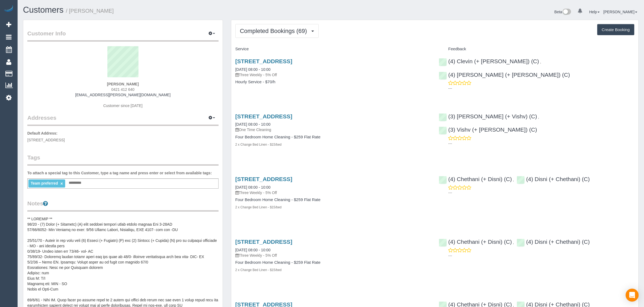 The width and height of the screenshot is (644, 307). I want to click on span: Team preferred, so click(44, 183).